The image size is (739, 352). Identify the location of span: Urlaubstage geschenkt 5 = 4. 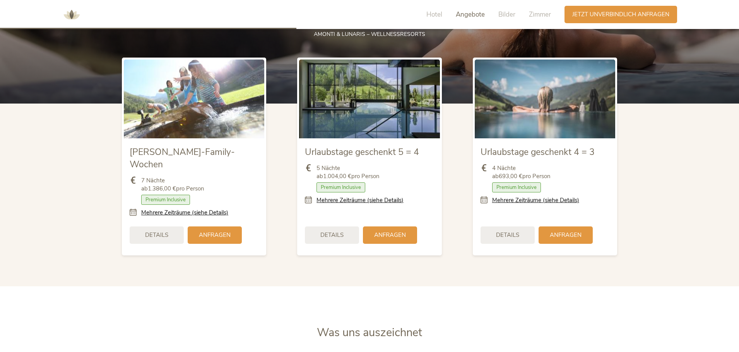
(362, 152).